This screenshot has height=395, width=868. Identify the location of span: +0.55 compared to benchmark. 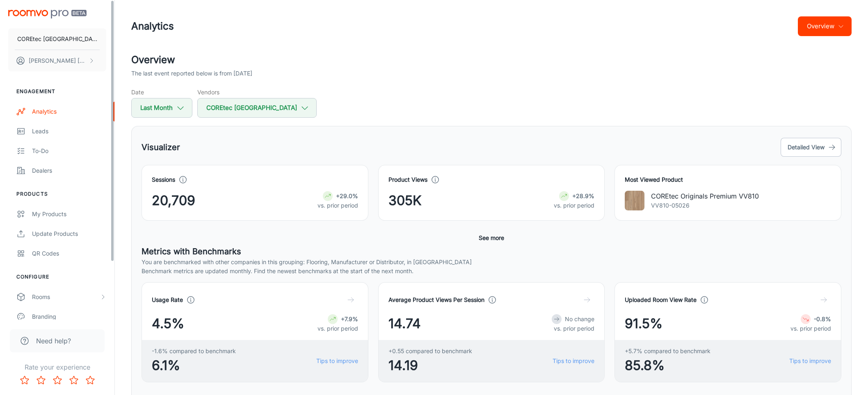
(430, 351).